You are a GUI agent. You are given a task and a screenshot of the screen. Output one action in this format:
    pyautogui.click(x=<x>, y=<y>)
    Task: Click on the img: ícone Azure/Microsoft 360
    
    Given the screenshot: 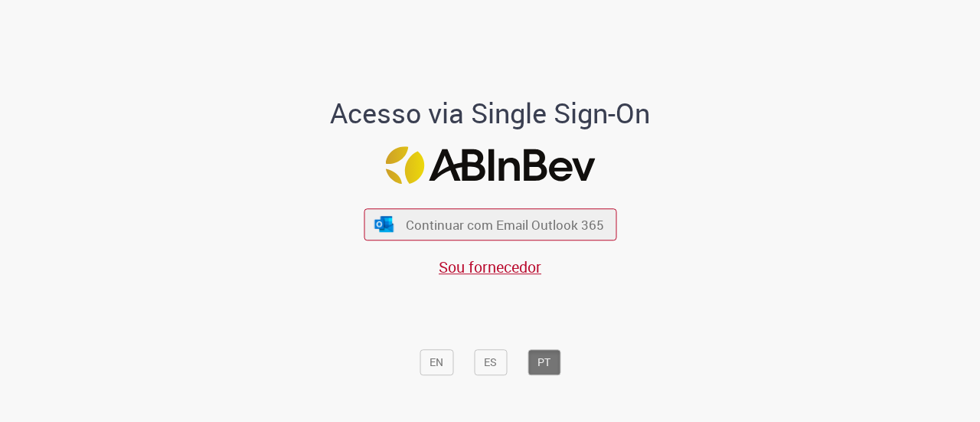 What is the action you would take?
    pyautogui.click(x=384, y=224)
    